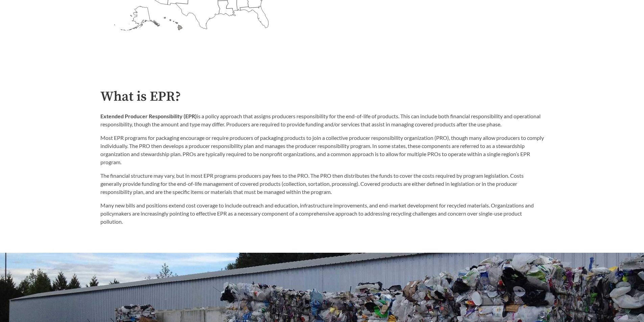  What do you see at coordinates (322, 96) in the screenshot?
I see `h2: What is EPR?` at bounding box center [322, 96].